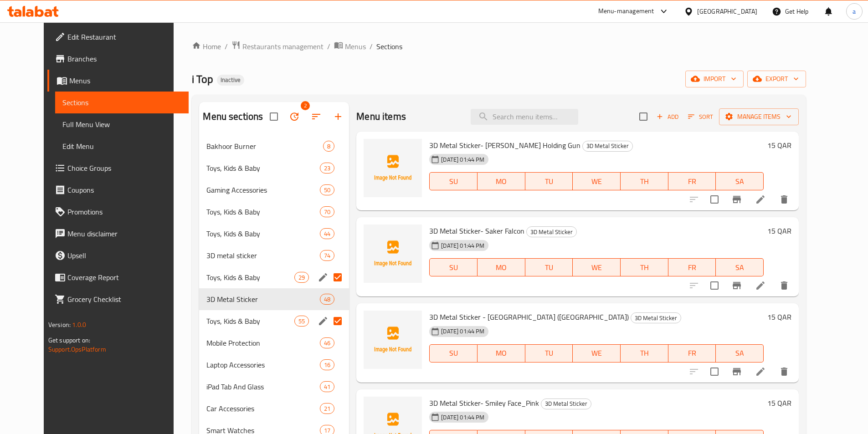 The image size is (868, 434). What do you see at coordinates (263, 343) in the screenshot?
I see `div: Mobile Protection` at bounding box center [263, 343].